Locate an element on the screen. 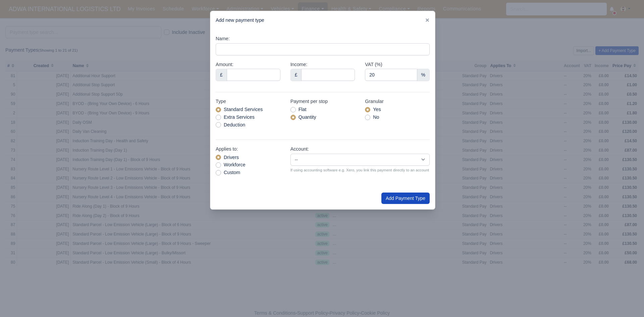  button: Add Payment Type is located at coordinates (406, 198).